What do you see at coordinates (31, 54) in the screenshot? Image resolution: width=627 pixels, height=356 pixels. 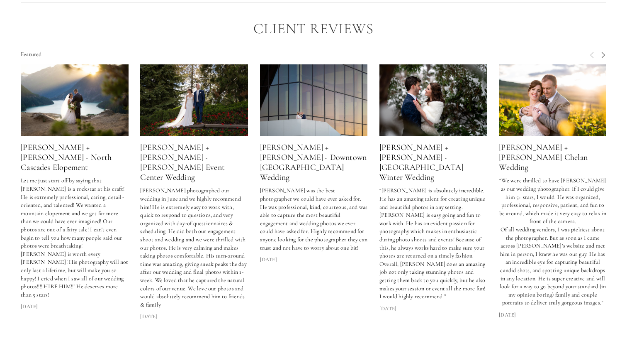 I see `span: Featured` at bounding box center [31, 54].